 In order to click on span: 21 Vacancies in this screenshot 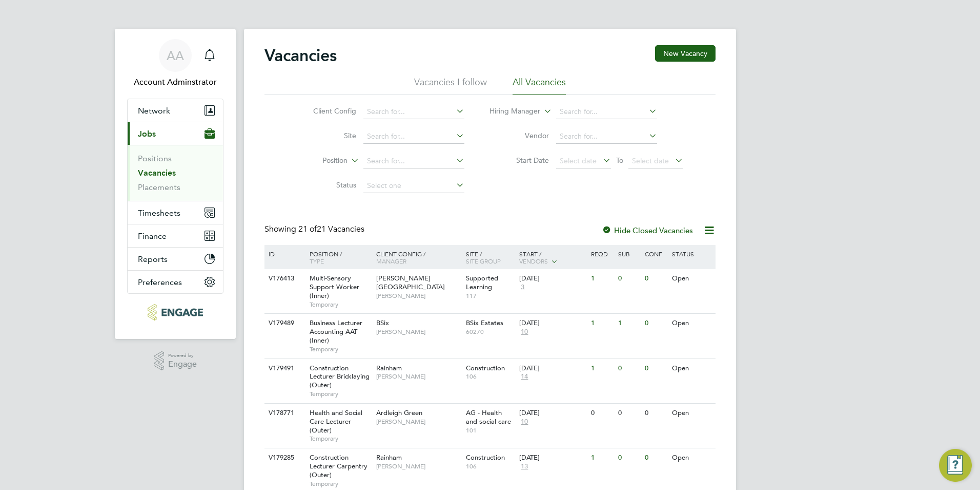, I will do `click(332, 229)`.